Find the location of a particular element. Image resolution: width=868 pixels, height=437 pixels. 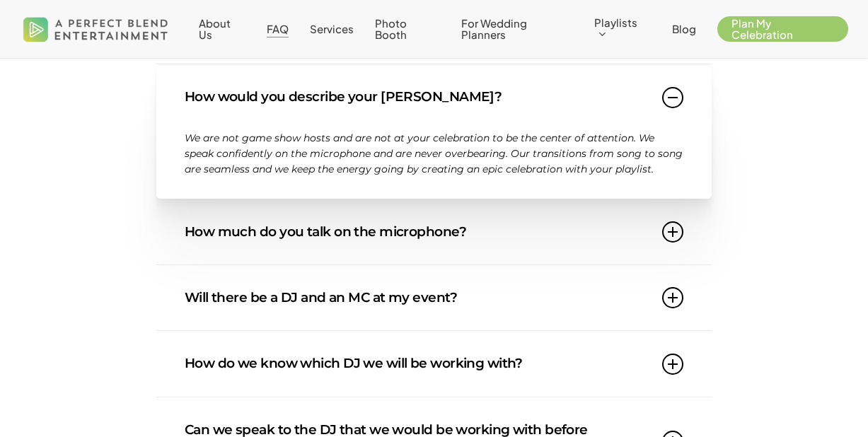

a: How much do you talk on the microphone? is located at coordinates (434, 232).